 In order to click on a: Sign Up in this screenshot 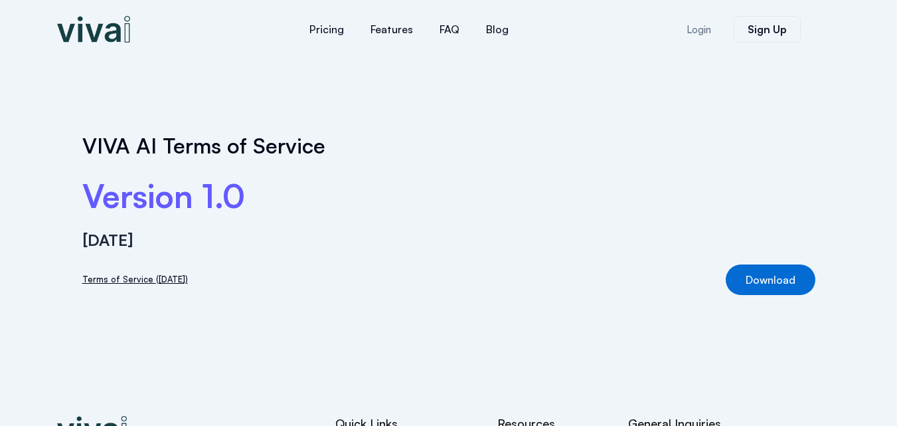, I will do `click(767, 29)`.